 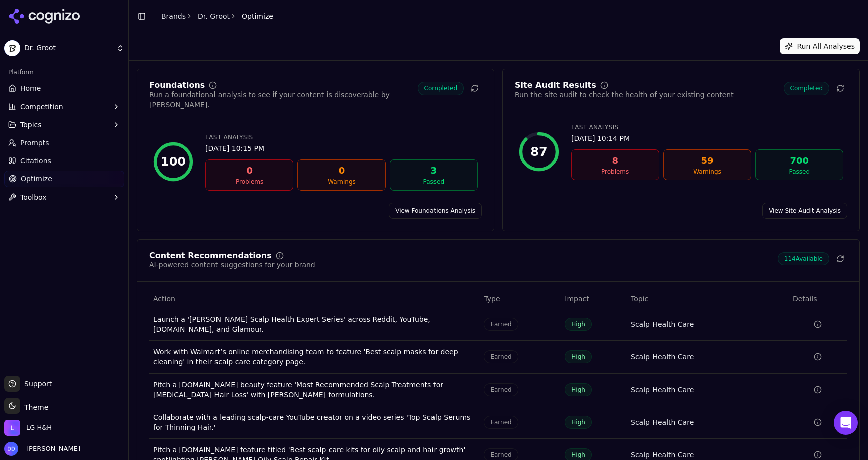 I want to click on div: 8, so click(x=615, y=161).